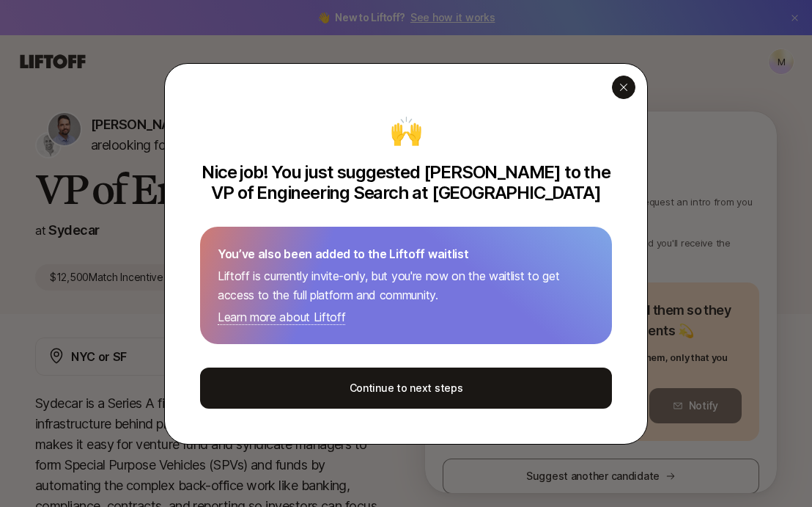  What do you see at coordinates (281, 317) in the screenshot?
I see `a: Learn more about Liftoff` at bounding box center [281, 317].